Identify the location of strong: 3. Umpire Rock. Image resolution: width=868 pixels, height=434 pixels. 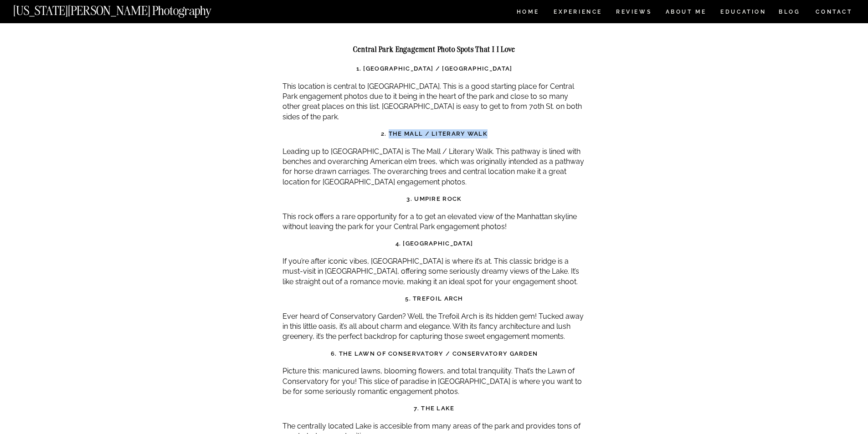
(434, 199).